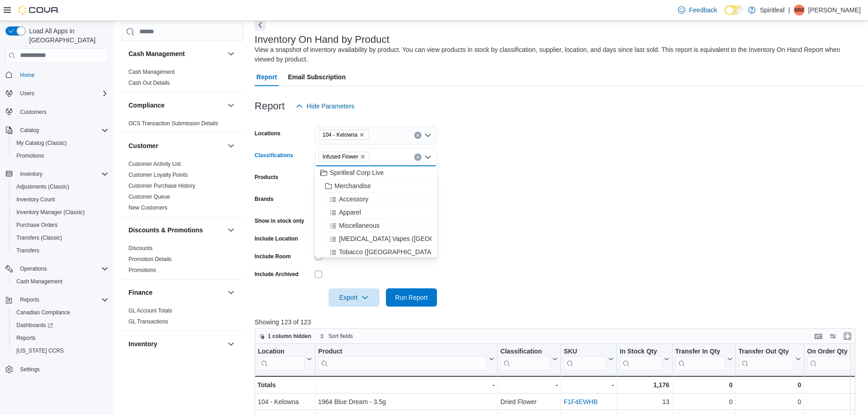 This screenshot has width=868, height=415. I want to click on span: Email Subscription, so click(317, 77).